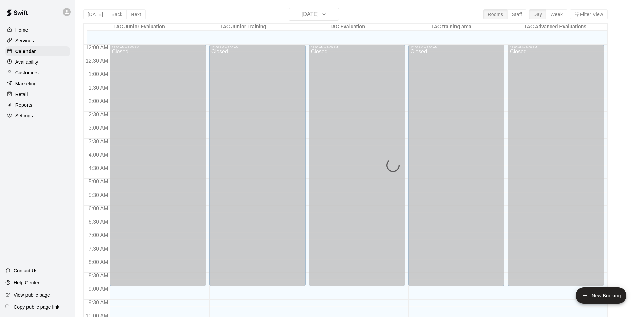 Image resolution: width=644 pixels, height=317 pixels. What do you see at coordinates (98, 74) in the screenshot?
I see `span: 1:00 AM` at bounding box center [98, 74].